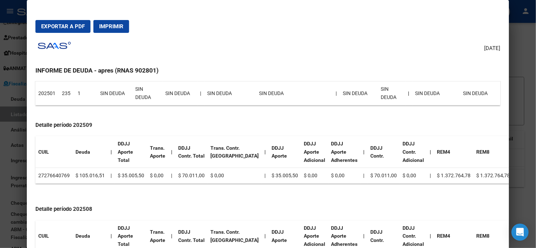 This screenshot has height=248, width=536. Describe the element at coordinates (90, 176) in the screenshot. I see `td: $ 105.016,51` at that location.